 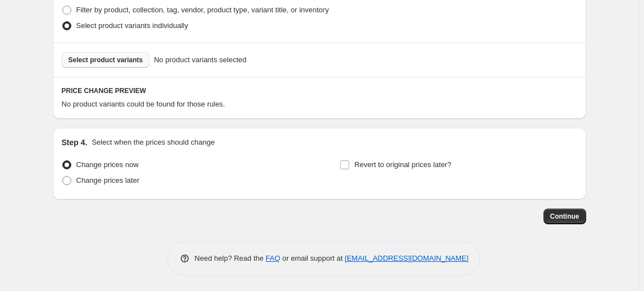 I want to click on span: Need help? Read the, so click(x=230, y=258).